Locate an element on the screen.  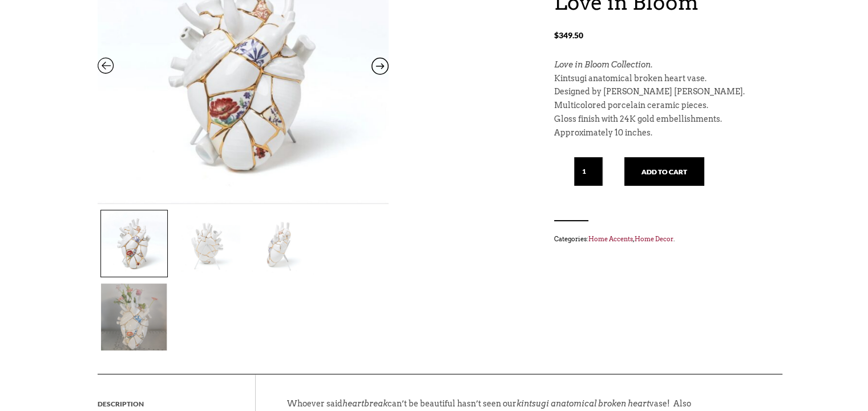
span: Categories: , . is located at coordinates (663, 239).